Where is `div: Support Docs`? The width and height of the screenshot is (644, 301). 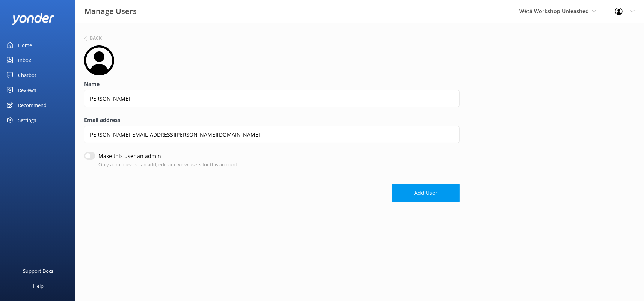 div: Support Docs is located at coordinates (38, 271).